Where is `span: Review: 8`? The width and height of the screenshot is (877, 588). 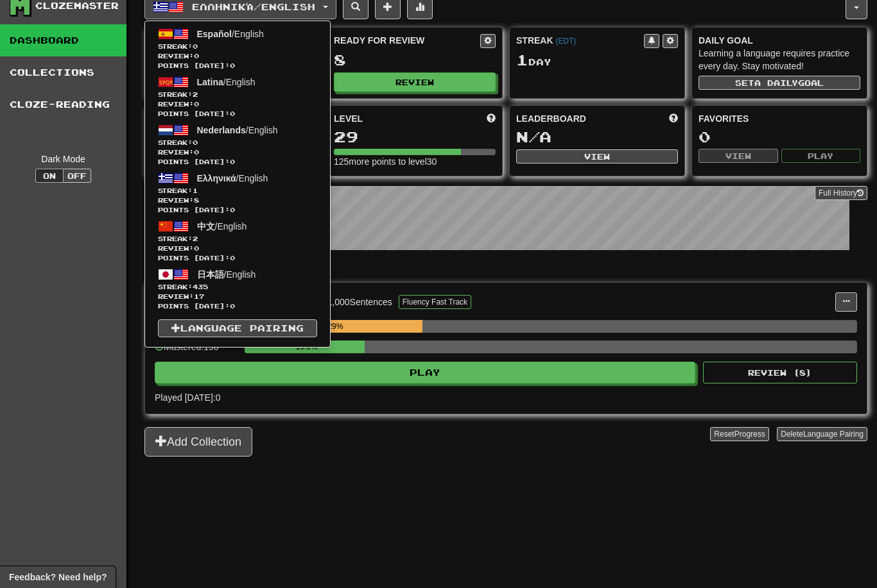 span: Review: 8 is located at coordinates (238, 200).